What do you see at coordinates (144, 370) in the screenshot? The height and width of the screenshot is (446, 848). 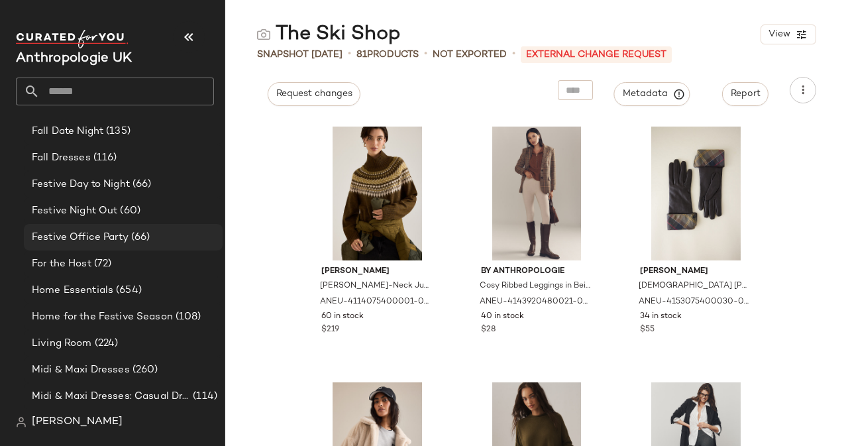 I see `span: (260)` at bounding box center [144, 370].